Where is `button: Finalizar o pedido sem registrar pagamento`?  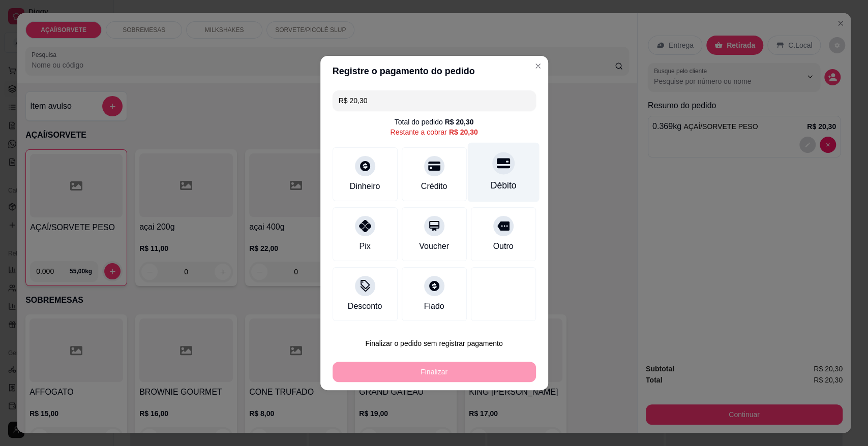
button: Finalizar o pedido sem registrar pagamento is located at coordinates (434, 343).